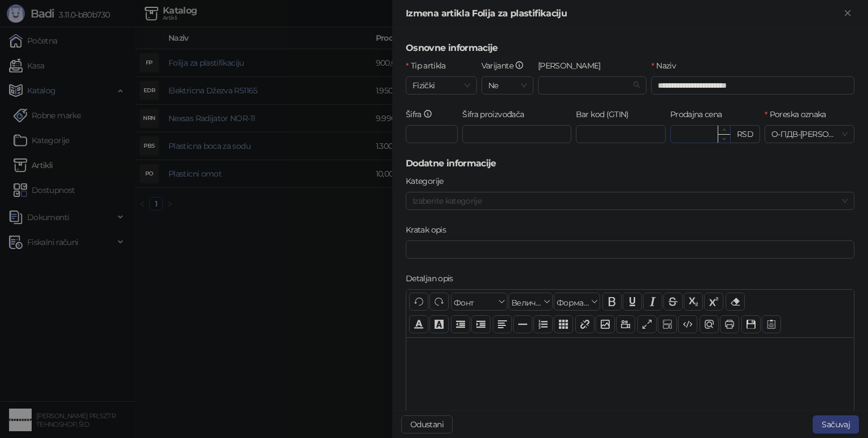  What do you see at coordinates (724, 138) in the screenshot?
I see `span: down` at bounding box center [724, 138].